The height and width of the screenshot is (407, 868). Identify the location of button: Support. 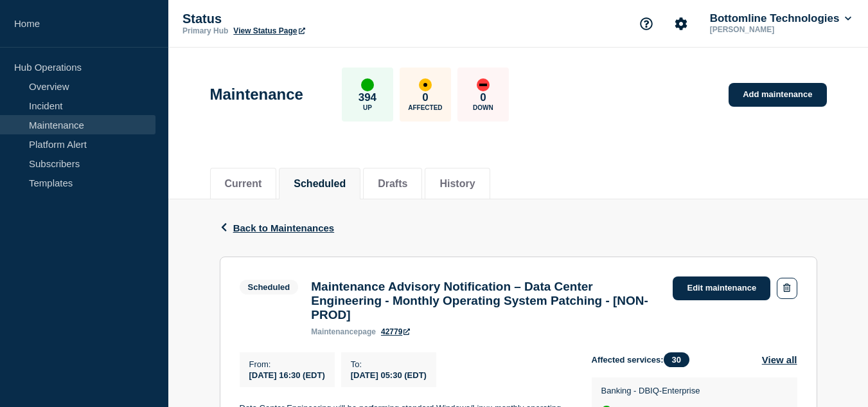
(646, 24).